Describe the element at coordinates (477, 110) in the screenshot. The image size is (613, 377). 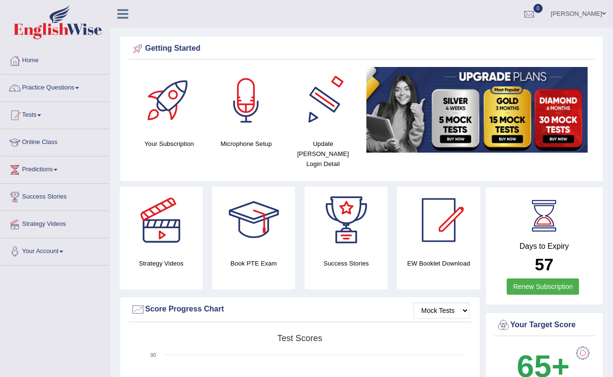
I see `img: small5.jpg` at that location.